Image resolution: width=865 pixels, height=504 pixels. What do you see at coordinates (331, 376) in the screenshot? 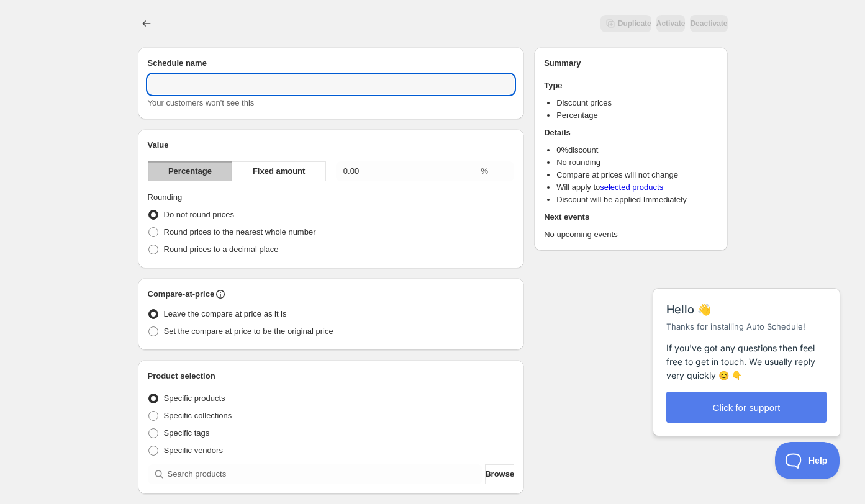
I see `h2: Product selection` at bounding box center [331, 376].